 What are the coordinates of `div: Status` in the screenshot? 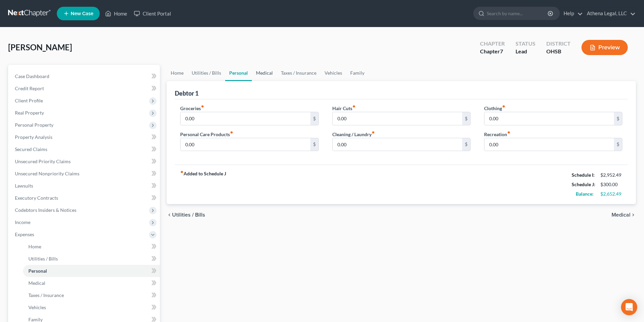 It's located at (525, 44).